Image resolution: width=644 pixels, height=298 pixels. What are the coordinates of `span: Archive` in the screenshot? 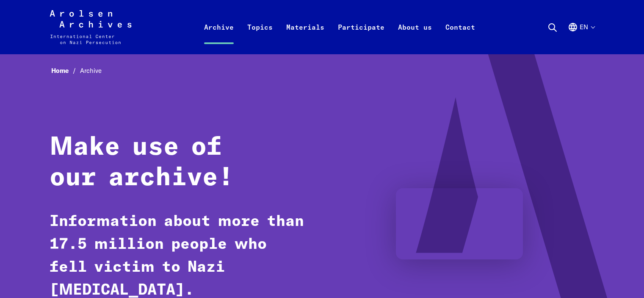 It's located at (91, 70).